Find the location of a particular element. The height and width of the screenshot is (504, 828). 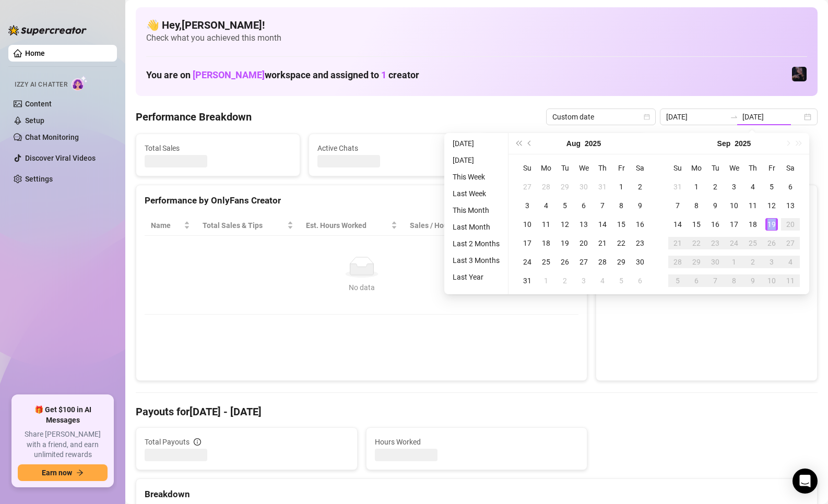

a: Settings is located at coordinates (39, 179).